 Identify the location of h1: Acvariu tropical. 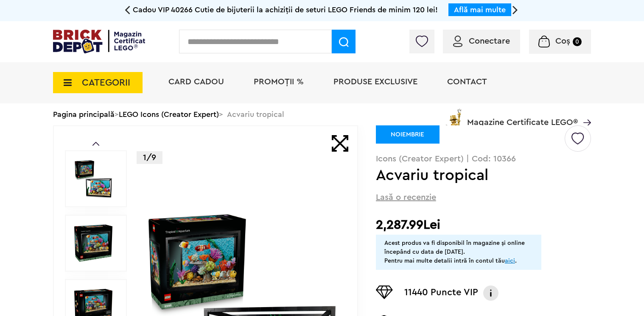
(470, 176).